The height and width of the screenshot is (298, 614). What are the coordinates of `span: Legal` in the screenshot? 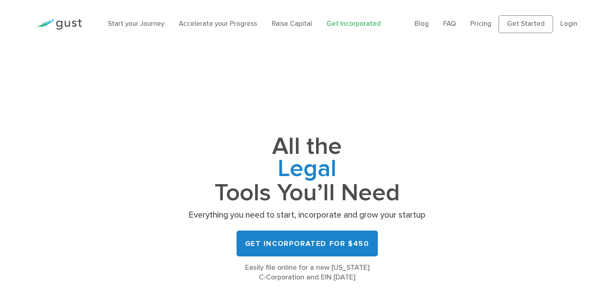 It's located at (307, 170).